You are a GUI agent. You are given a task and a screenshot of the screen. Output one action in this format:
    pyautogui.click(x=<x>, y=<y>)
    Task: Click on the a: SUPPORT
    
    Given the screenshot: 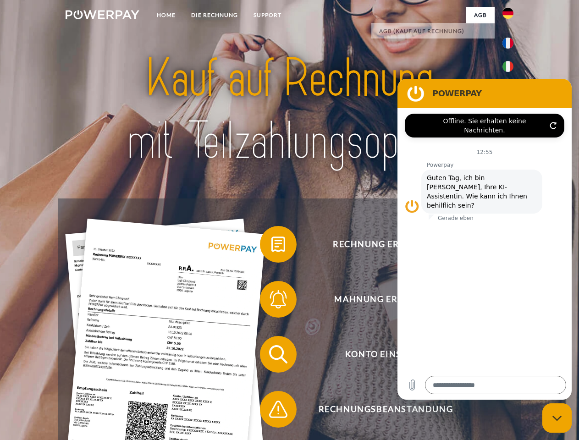 What is the action you would take?
    pyautogui.click(x=267, y=15)
    